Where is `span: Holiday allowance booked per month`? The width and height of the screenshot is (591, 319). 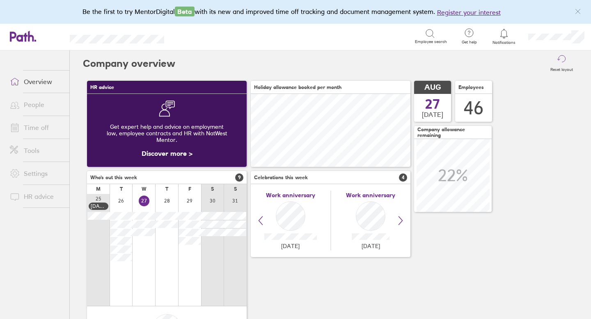
span: Holiday allowance booked per month is located at coordinates (298, 87).